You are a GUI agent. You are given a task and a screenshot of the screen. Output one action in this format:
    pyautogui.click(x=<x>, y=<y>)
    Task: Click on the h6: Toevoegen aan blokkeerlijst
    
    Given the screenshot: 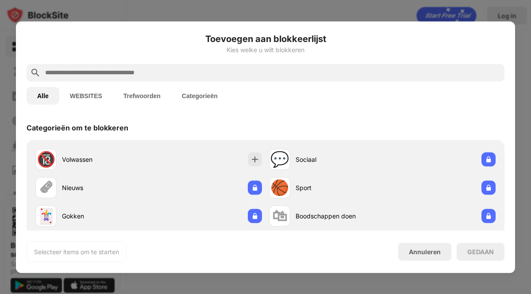 What is the action you would take?
    pyautogui.click(x=266, y=39)
    